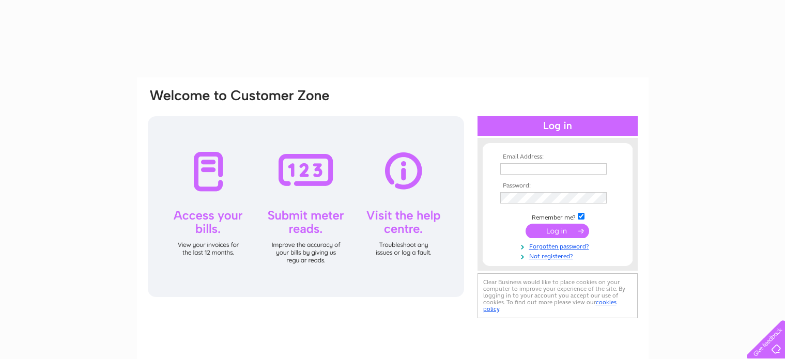  I want to click on a: Forgotten password?, so click(559, 246).